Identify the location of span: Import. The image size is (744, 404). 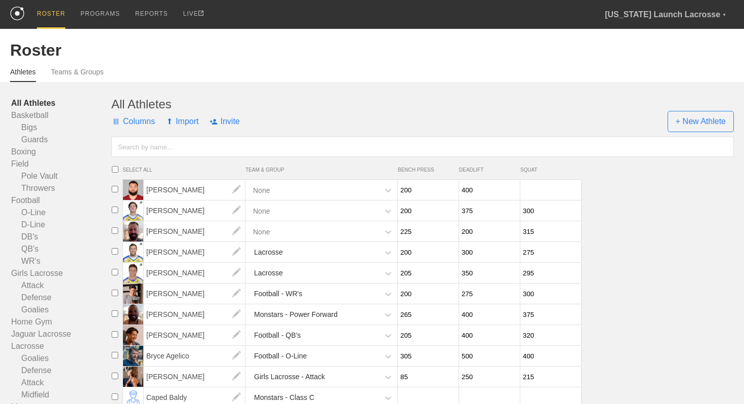
(182, 121).